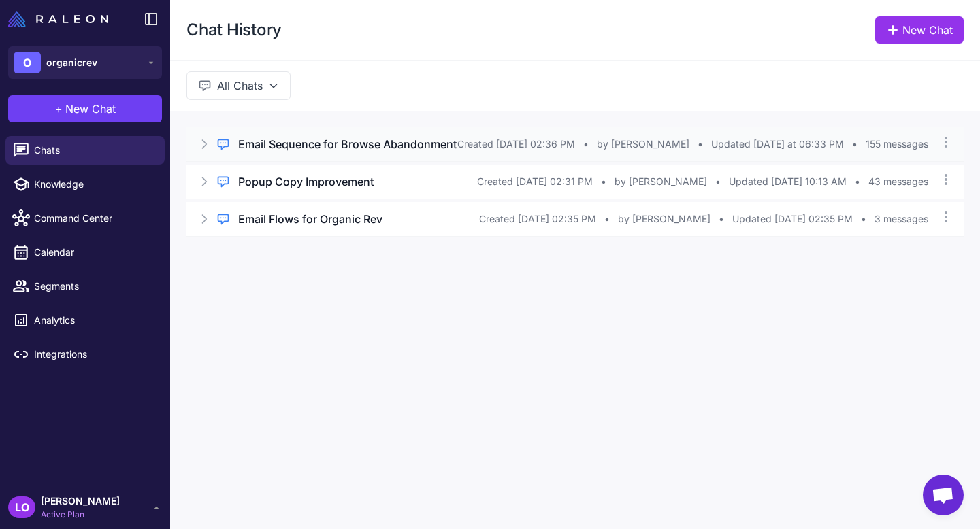 Image resolution: width=980 pixels, height=529 pixels. I want to click on a: Command Center, so click(85, 218).